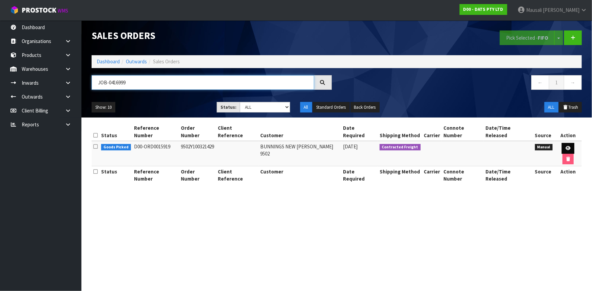  What do you see at coordinates (534, 10) in the screenshot?
I see `span: Mausali` at bounding box center [534, 10].